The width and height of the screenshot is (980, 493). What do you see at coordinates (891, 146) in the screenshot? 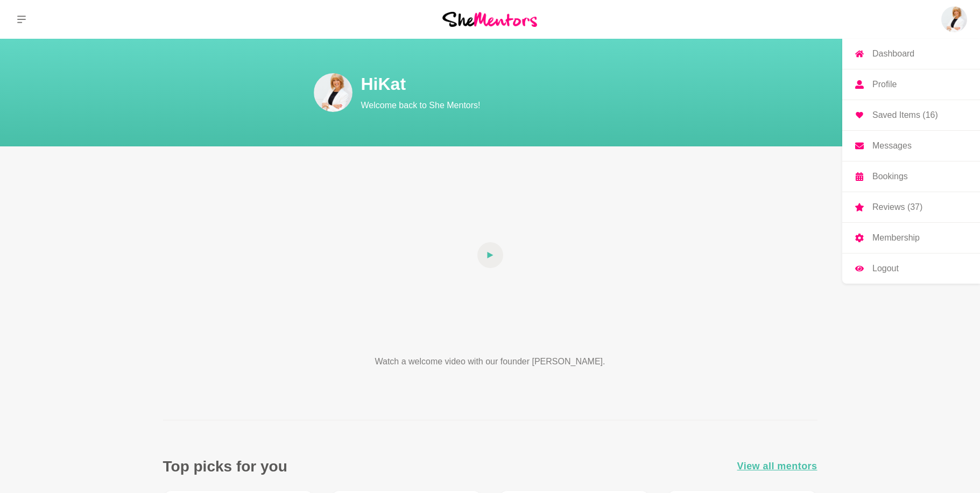
I see `p: Messages` at bounding box center [891, 146].